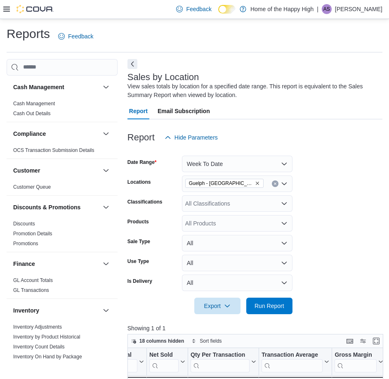 Image resolution: width=389 pixels, height=379 pixels. I want to click on span: Cash Out Details, so click(32, 114).